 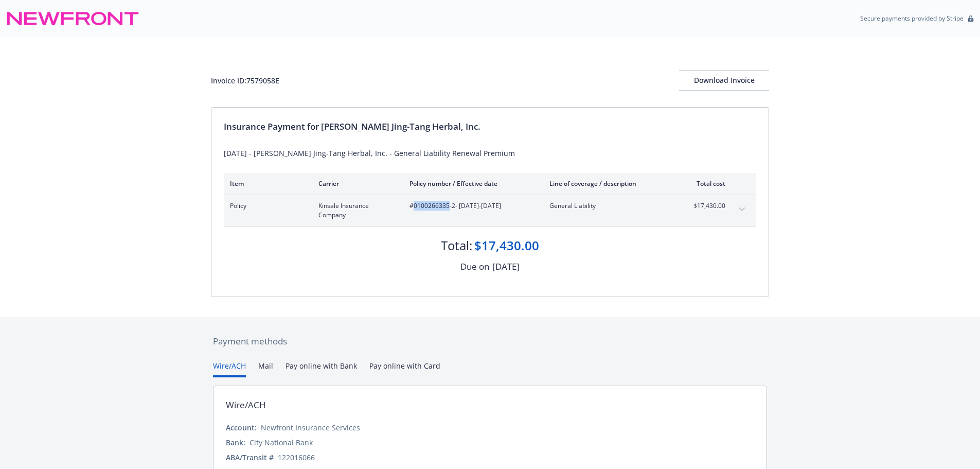 What do you see at coordinates (266, 183) in the screenshot?
I see `div: Item` at bounding box center [266, 183].